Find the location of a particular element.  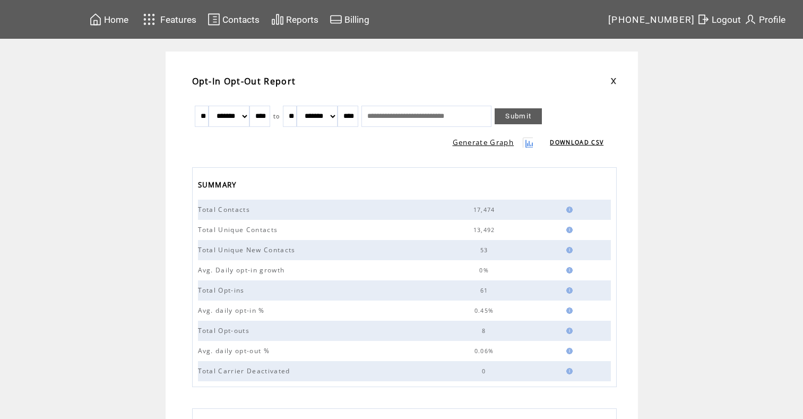

a: Home is located at coordinates (109, 19).